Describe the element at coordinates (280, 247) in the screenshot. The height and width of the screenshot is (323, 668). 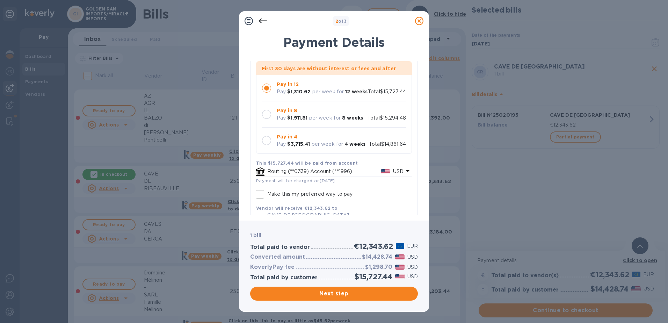
I see `h3: Total paid to vendor` at that location.